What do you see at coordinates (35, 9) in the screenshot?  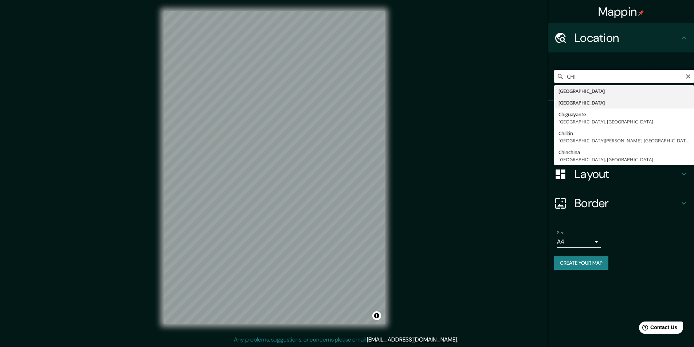 I see `span: Contact Us` at bounding box center [35, 9].